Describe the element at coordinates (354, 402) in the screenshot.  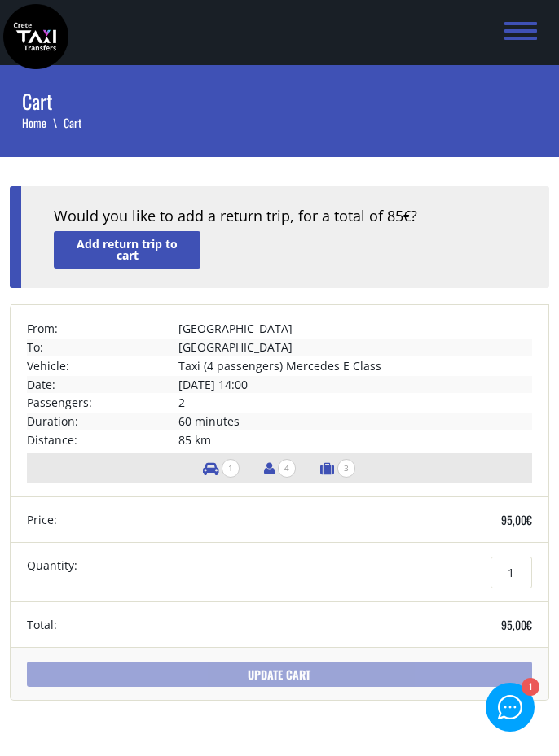
I see `td: 2` at that location.